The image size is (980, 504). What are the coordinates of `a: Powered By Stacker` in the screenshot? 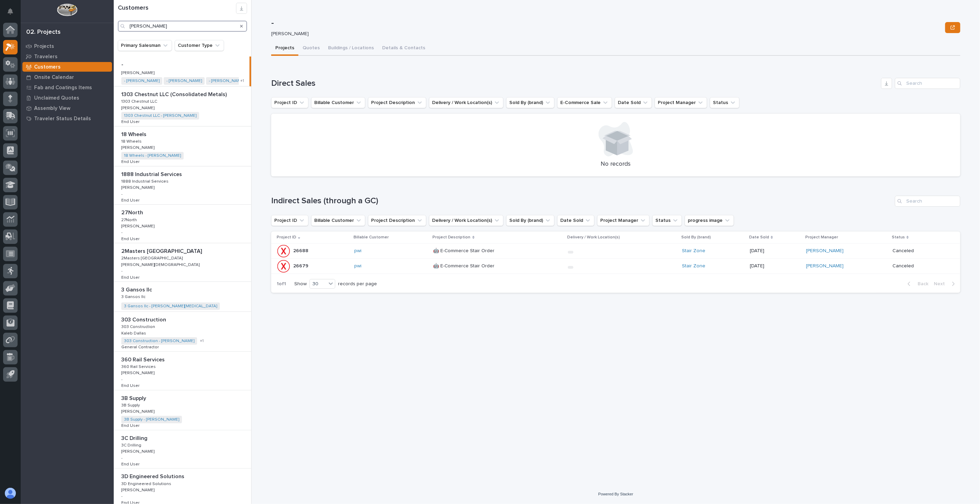 It's located at (615, 494).